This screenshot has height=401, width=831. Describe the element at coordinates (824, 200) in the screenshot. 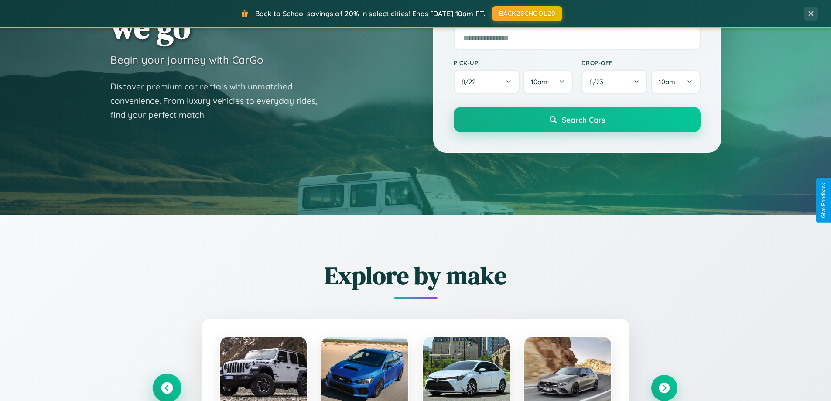

I see `div: Give Feedback` at that location.